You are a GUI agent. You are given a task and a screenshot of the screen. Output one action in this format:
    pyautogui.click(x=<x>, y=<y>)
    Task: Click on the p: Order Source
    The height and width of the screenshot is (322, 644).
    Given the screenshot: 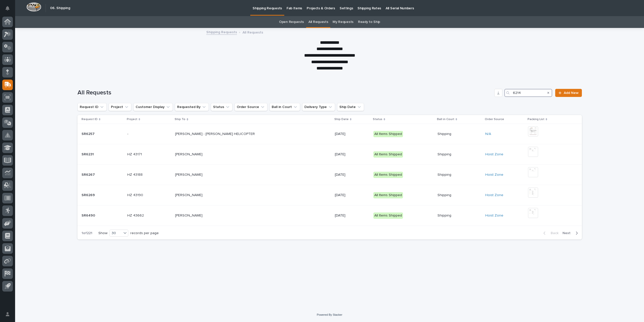 What is the action you would take?
    pyautogui.click(x=494, y=120)
    